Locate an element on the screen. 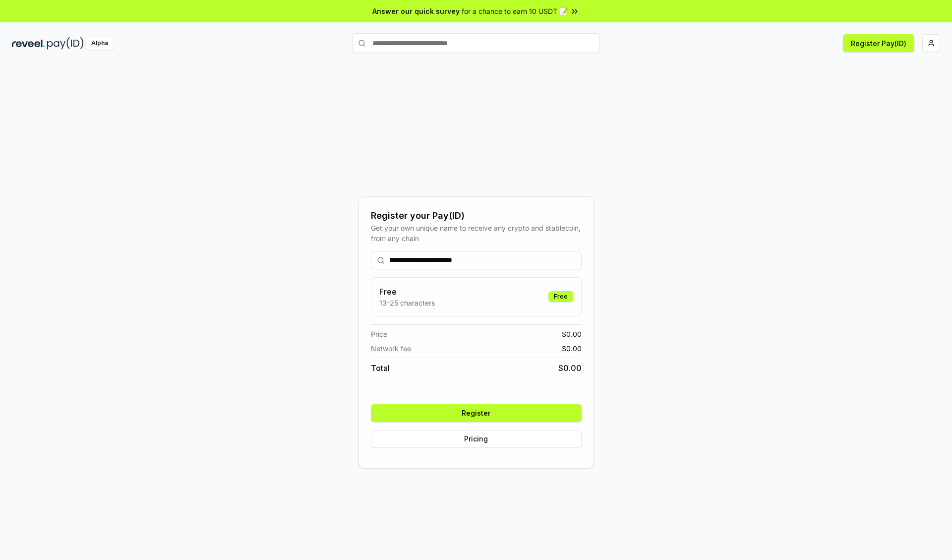  p: 13-25 characters is located at coordinates (407, 303).